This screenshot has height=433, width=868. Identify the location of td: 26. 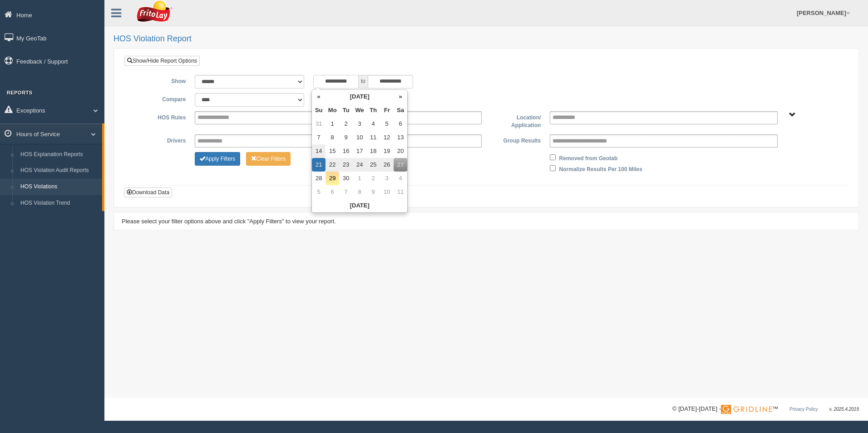
(387, 164).